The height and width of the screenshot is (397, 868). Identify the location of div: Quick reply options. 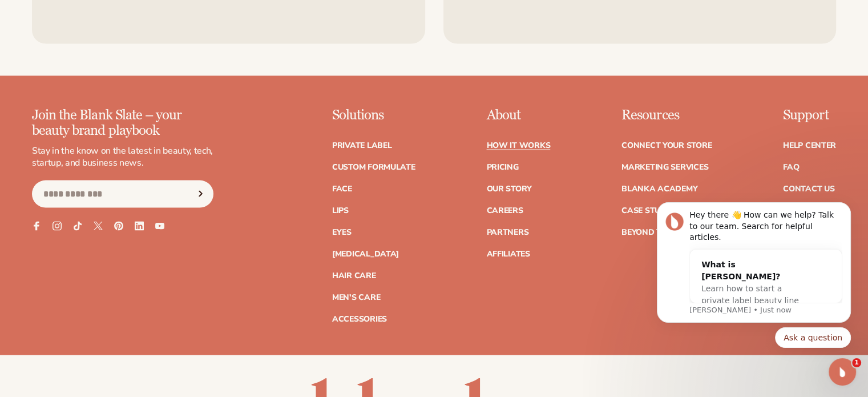
(114, 161).